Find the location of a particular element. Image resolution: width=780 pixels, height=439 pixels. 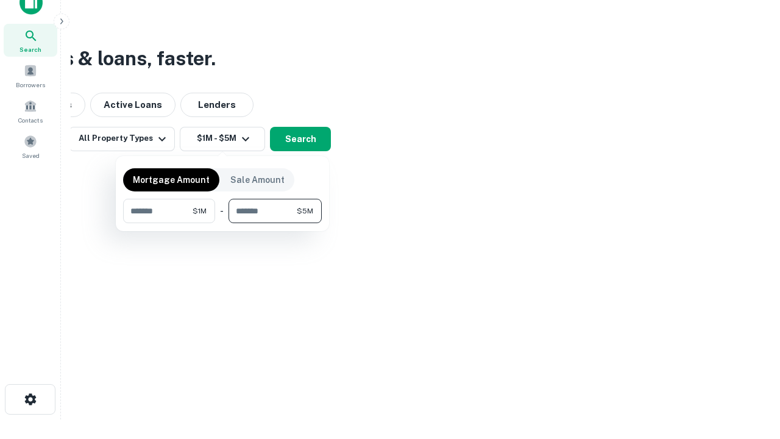

span: $1M is located at coordinates (199, 211).